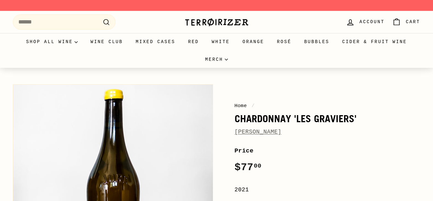 This screenshot has width=433, height=201. I want to click on summary: Merch, so click(216, 59).